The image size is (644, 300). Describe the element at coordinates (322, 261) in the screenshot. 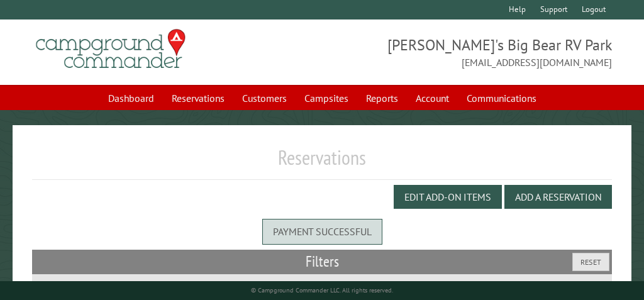

I see `h2: Filters` at that location.